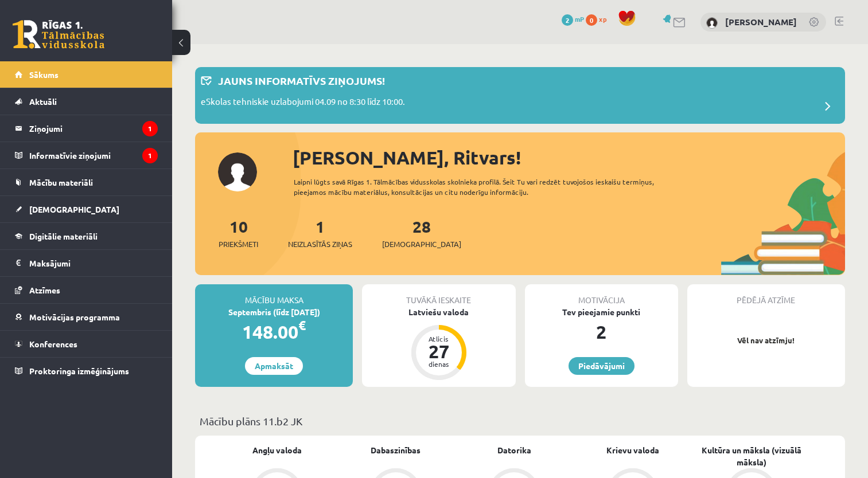  Describe the element at coordinates (274, 296) in the screenshot. I see `div: Mācību maksa` at that location.